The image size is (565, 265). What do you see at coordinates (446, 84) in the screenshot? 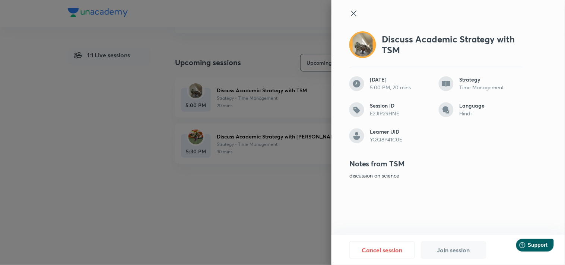
I see `img: book` at bounding box center [446, 84].